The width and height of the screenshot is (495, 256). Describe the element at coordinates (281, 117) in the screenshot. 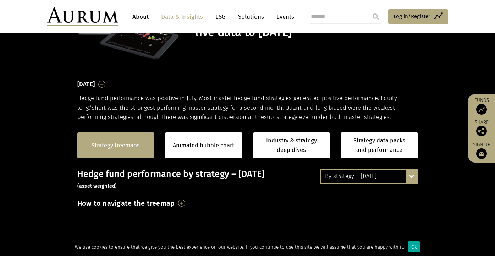

I see `span: sub-strategy` at that location.